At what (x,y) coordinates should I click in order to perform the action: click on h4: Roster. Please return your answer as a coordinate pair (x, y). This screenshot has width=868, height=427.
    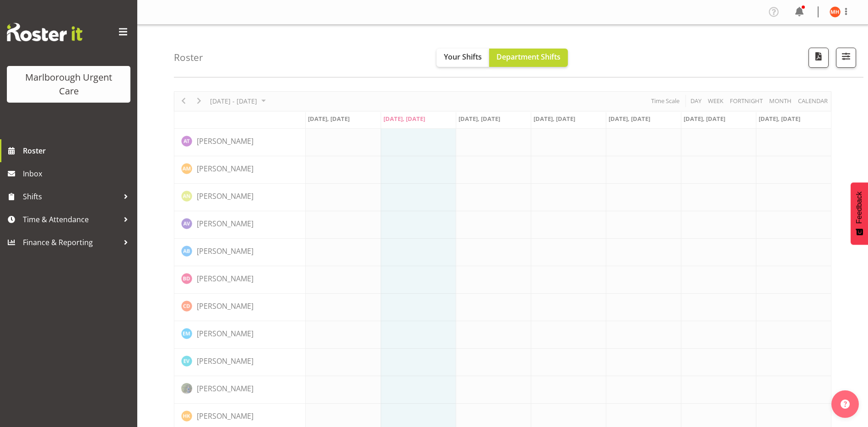
    Looking at the image, I should click on (189, 57).